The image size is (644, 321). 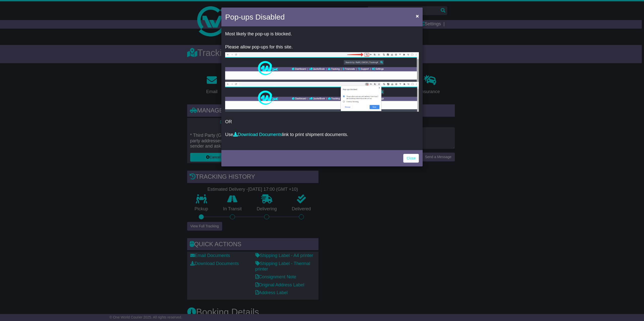 I want to click on img: allow-popup-2.png, so click(x=322, y=97).